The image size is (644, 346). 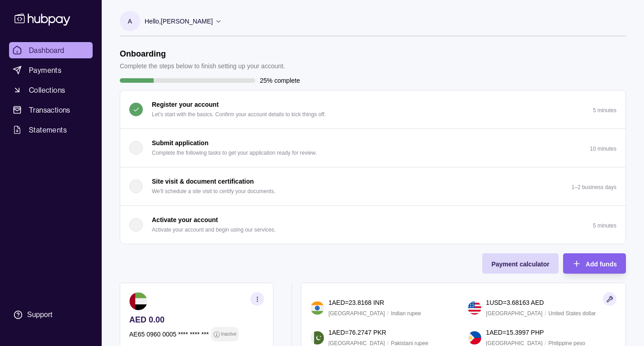 I want to click on button: Submit application Complete the following tasks to get your application ready for review.10 minutes, so click(x=373, y=148).